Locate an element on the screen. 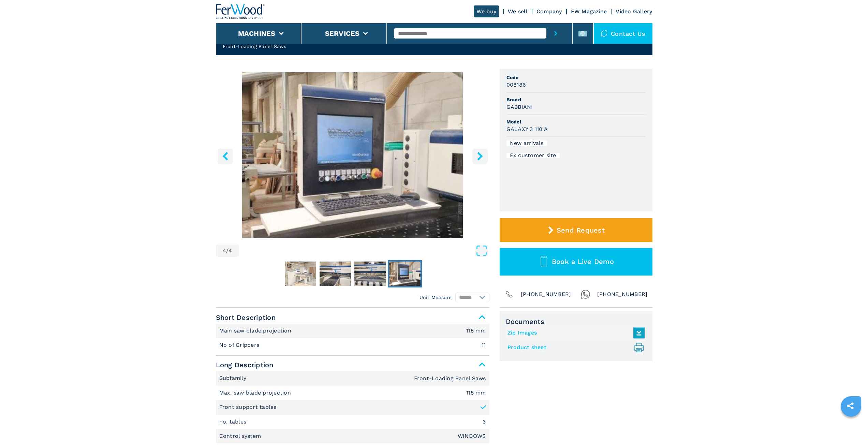 This screenshot has width=868, height=445. h3: GALAXY 3 110 A is located at coordinates (527, 129).